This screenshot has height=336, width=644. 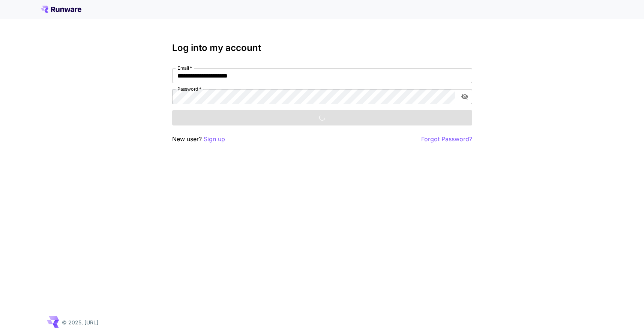 I want to click on p: Sign up, so click(x=214, y=139).